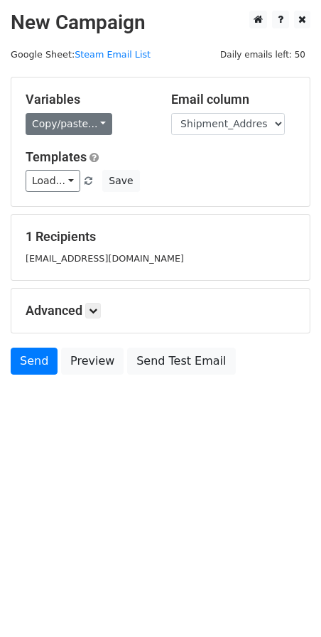 The image size is (321, 637). What do you see at coordinates (161, 311) in the screenshot?
I see `h5: Advanced` at bounding box center [161, 311].